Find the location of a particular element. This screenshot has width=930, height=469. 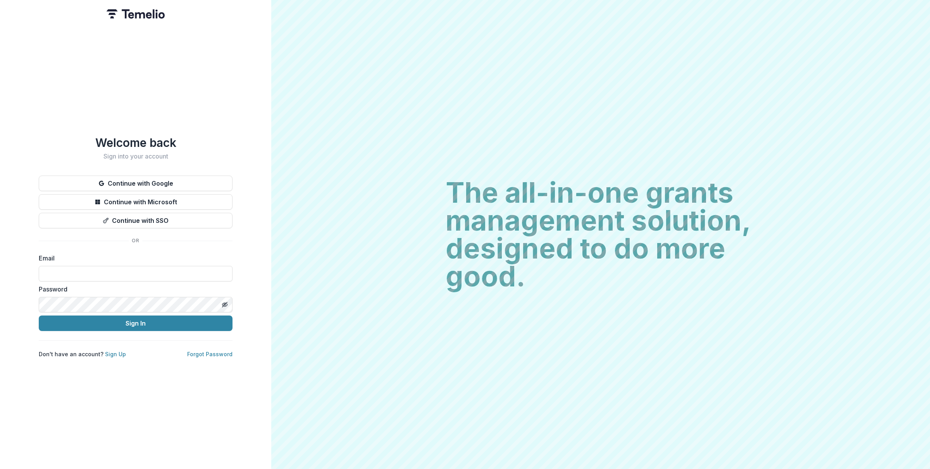

button: Continue with Google is located at coordinates (136, 183).